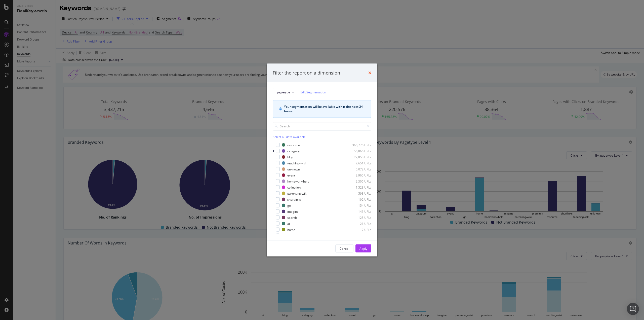  I want to click on div: 3 URLs, so click(359, 235).